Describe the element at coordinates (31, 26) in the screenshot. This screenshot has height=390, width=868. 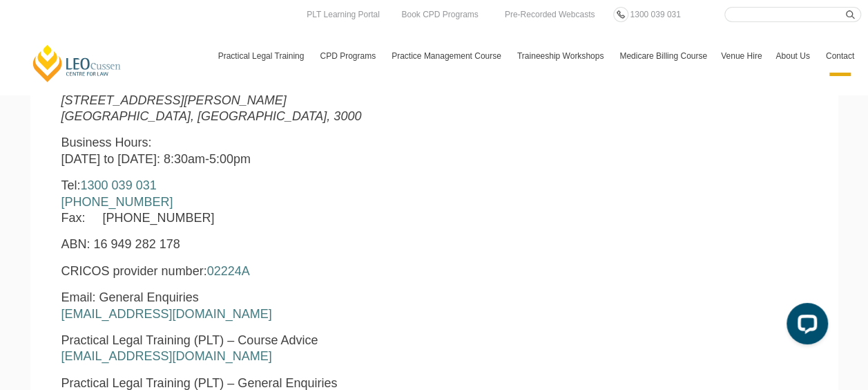
I see `button: Open LiveChat chat widget` at that location.